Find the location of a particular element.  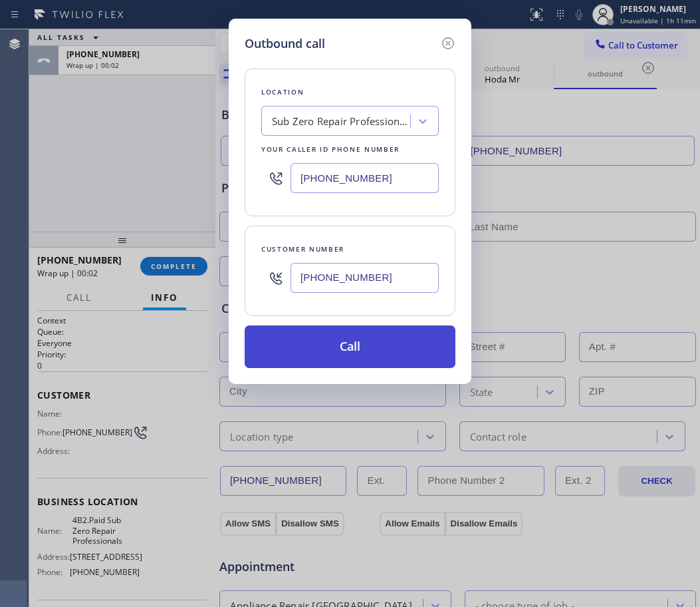

div: Sub Zero Repair Professionals is located at coordinates (342, 121).